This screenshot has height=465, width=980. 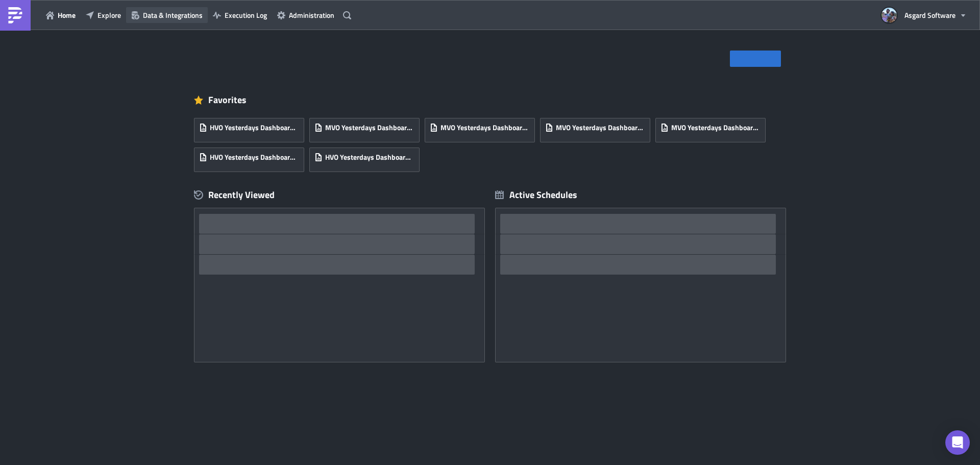 I want to click on button: Asgard Software, so click(x=923, y=15).